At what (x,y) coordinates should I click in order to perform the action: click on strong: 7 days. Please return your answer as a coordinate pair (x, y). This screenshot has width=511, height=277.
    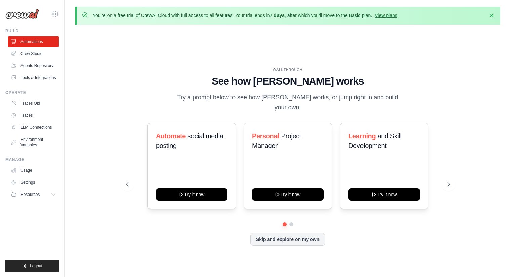
    Looking at the image, I should click on (277, 15).